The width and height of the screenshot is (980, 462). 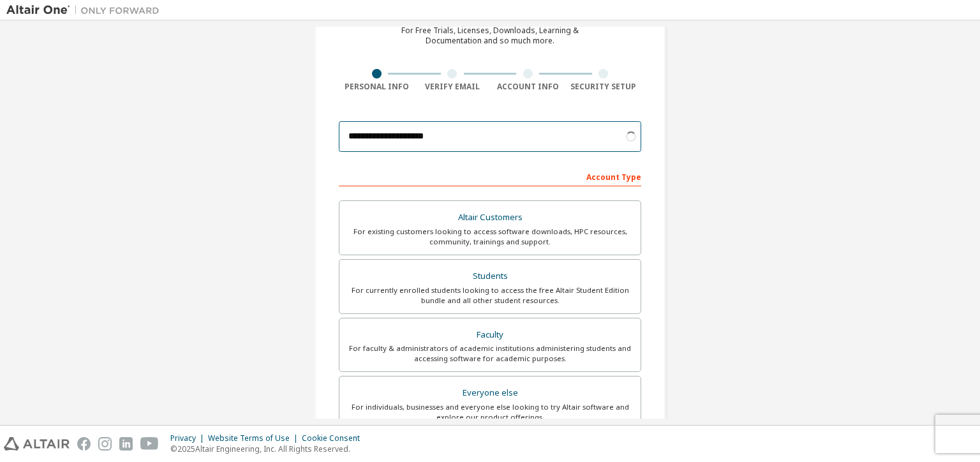 What do you see at coordinates (490, 392) in the screenshot?
I see `div: Everyone else` at bounding box center [490, 392].